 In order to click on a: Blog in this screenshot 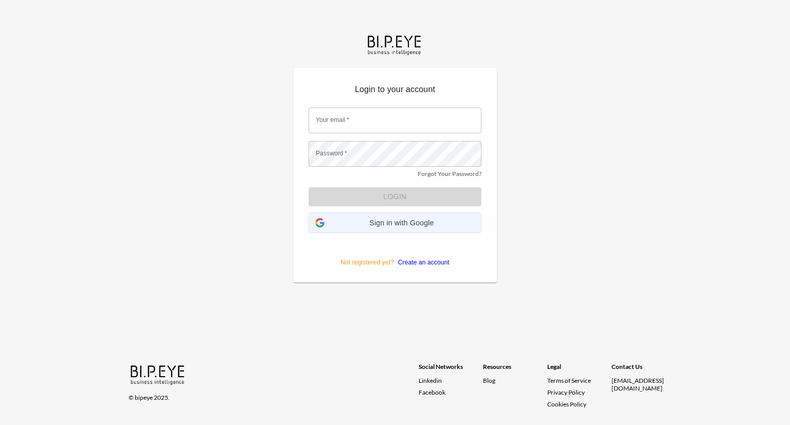, I will do `click(489, 380)`.